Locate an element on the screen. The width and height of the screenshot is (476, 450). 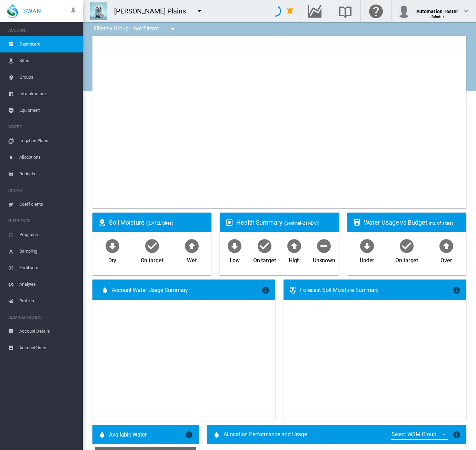
span: Irrigation Plans is located at coordinates (48, 141).